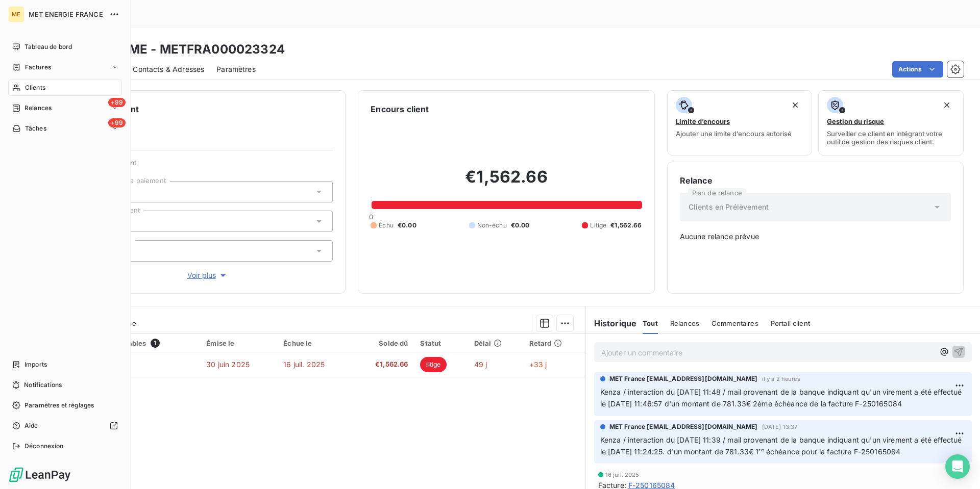 The width and height of the screenshot is (980, 489). What do you see at coordinates (538, 364) in the screenshot?
I see `span: +33 j` at bounding box center [538, 364].